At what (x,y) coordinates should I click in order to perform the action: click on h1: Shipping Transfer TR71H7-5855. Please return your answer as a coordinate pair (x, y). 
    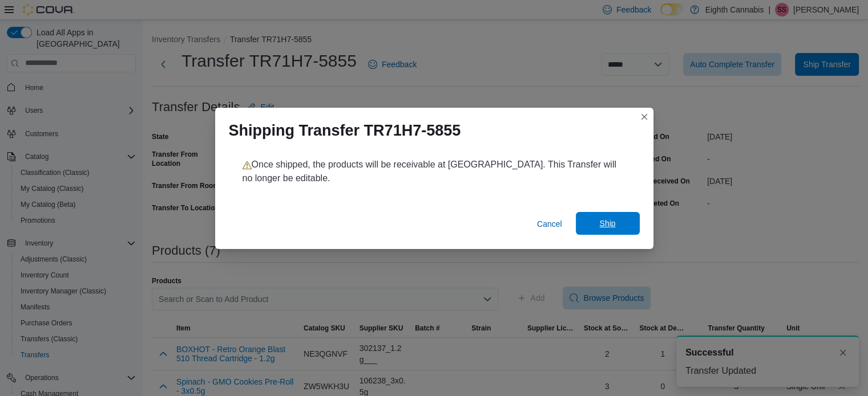
    Looking at the image, I should click on (345, 130).